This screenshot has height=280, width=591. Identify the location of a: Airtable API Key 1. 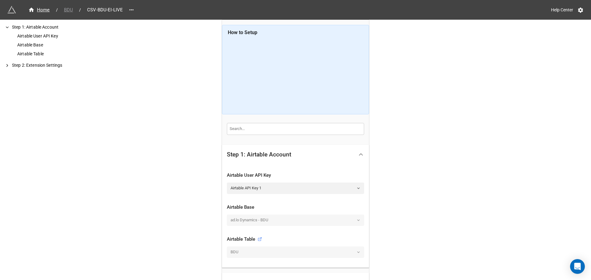
(295, 188).